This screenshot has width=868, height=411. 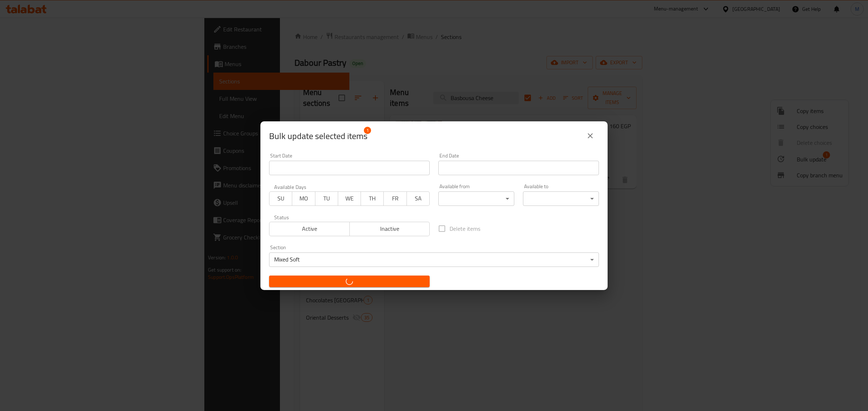 What do you see at coordinates (434, 260) in the screenshot?
I see `div: Mixed Soft` at bounding box center [434, 260].